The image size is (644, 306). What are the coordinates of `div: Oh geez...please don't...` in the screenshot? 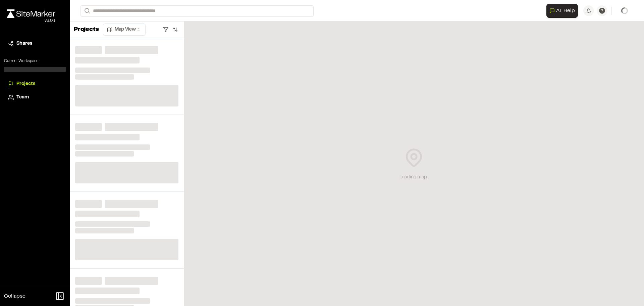 It's located at (31, 21).